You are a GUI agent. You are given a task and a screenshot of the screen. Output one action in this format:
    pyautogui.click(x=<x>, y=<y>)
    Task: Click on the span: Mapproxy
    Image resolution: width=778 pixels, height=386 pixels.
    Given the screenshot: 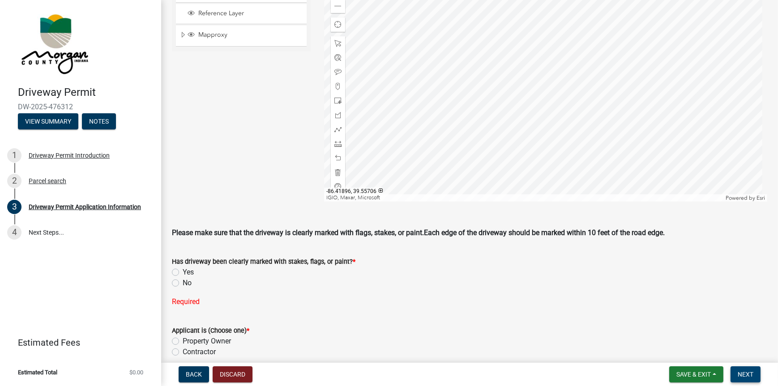 What is the action you would take?
    pyautogui.click(x=250, y=35)
    